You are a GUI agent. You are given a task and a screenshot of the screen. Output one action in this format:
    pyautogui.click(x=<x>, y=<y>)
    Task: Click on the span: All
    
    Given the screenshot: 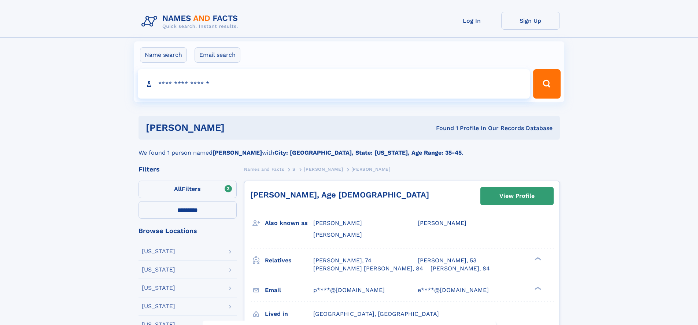 What is the action you would take?
    pyautogui.click(x=178, y=189)
    